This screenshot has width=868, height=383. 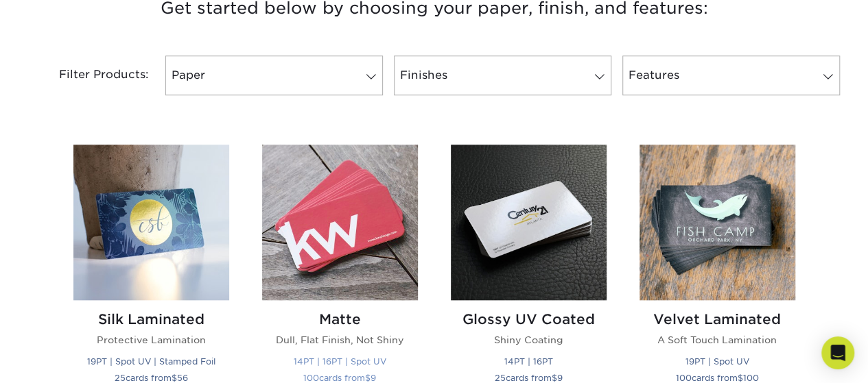 What do you see at coordinates (718, 320) in the screenshot?
I see `h2: Velvet Laminated` at bounding box center [718, 320].